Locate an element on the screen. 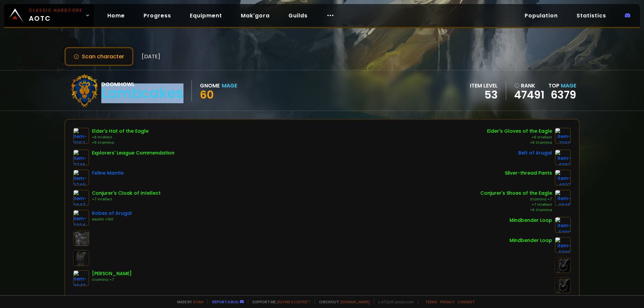 The height and width of the screenshot is (308, 644). div: rank is located at coordinates (530, 85).